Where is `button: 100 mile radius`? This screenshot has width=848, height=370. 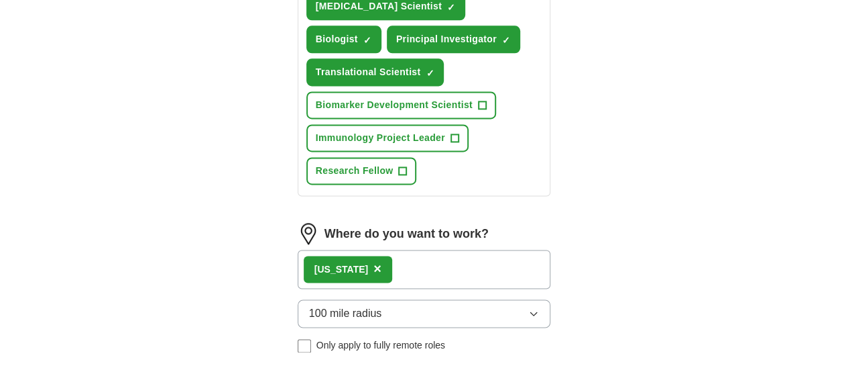 button: 100 mile radius is located at coordinates (425, 313).